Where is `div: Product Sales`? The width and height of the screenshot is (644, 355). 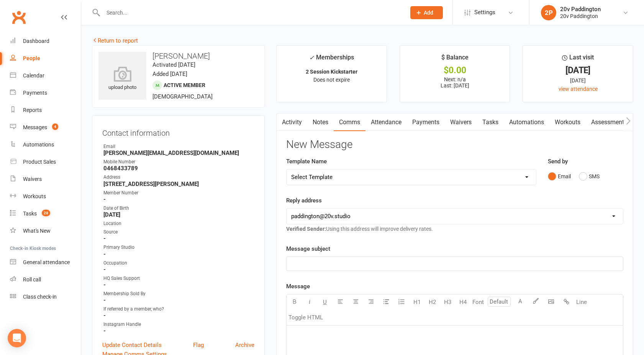
div: Product Sales is located at coordinates (40, 162).